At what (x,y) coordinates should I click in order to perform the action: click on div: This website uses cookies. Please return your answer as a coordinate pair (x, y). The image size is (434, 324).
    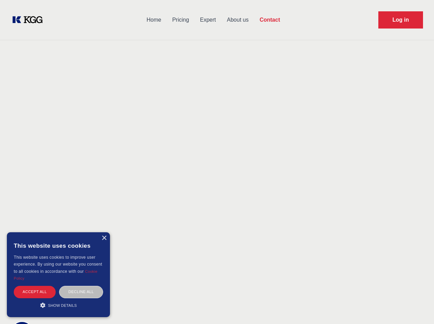
    Looking at the image, I should click on (58, 245).